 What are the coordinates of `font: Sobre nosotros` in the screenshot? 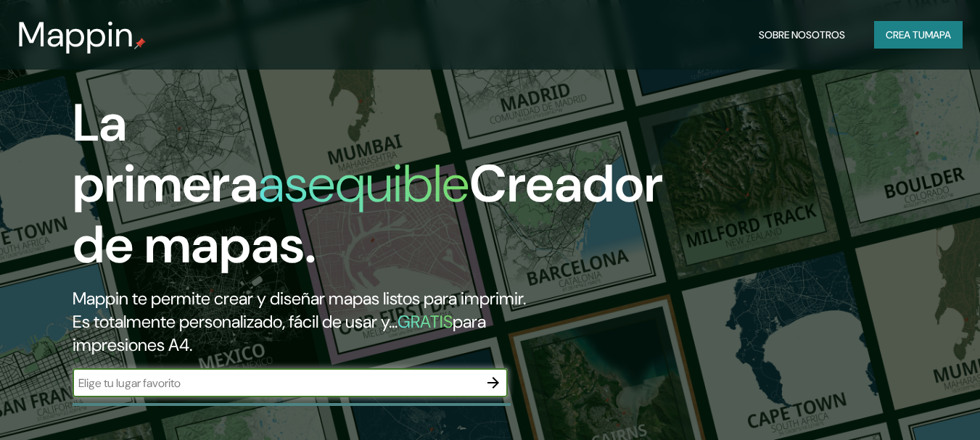 It's located at (802, 35).